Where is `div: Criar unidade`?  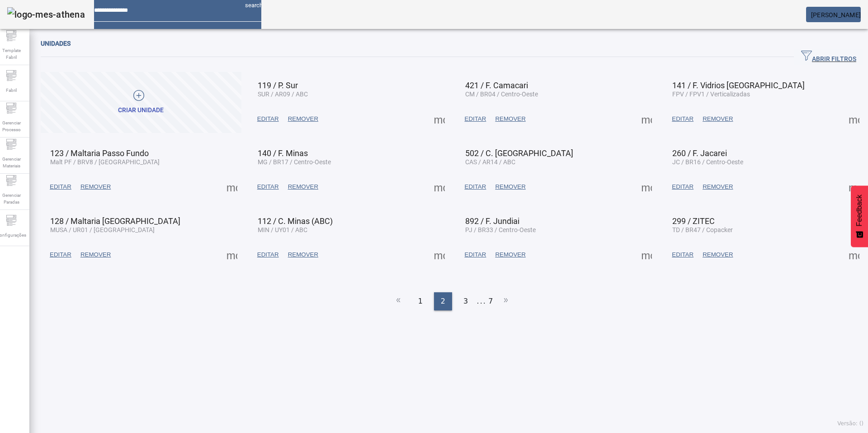 div: Criar unidade is located at coordinates (141, 110).